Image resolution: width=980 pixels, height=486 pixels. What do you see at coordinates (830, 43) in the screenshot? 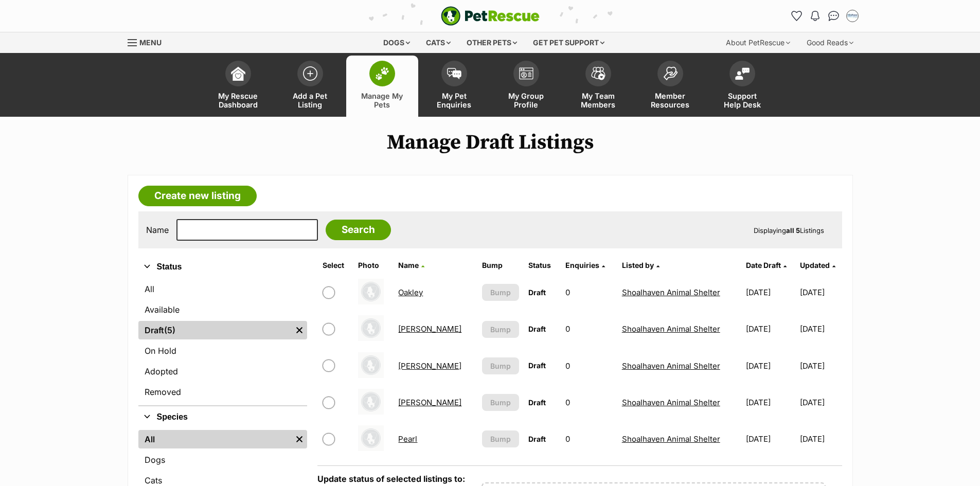
I see `div: Good Reads` at bounding box center [830, 43].